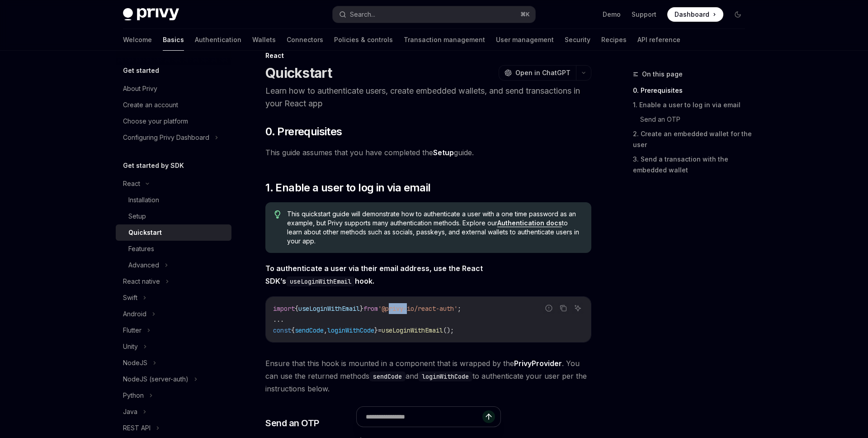  What do you see at coordinates (692, 140) in the screenshot?
I see `a: 2. Create an embedded wallet for the user` at bounding box center [692, 140].